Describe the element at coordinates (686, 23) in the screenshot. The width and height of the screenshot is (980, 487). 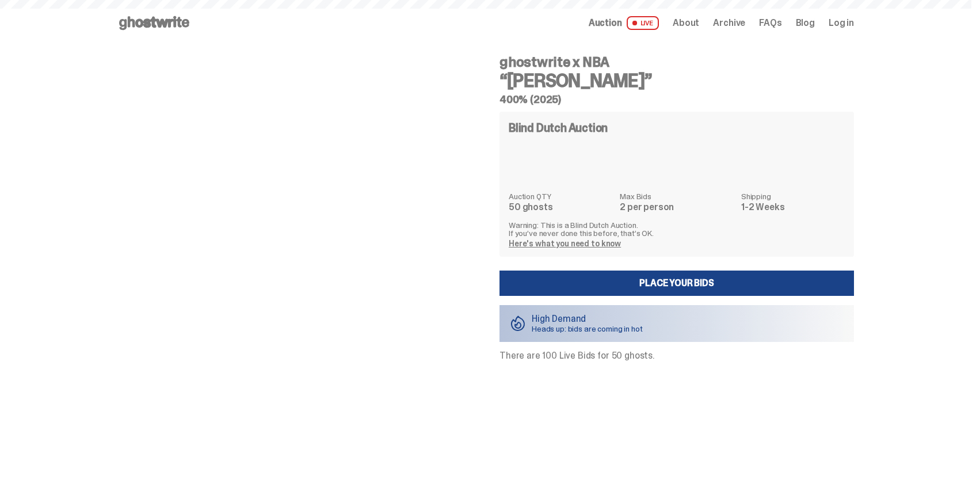
I see `span: About` at that location.